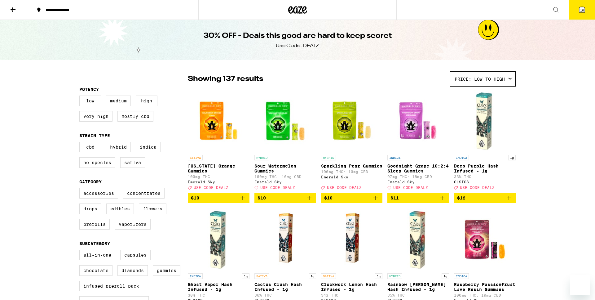 The image size is (595, 300). What do you see at coordinates (484, 182) in the screenshot?
I see `div: CLSICS` at bounding box center [484, 182].